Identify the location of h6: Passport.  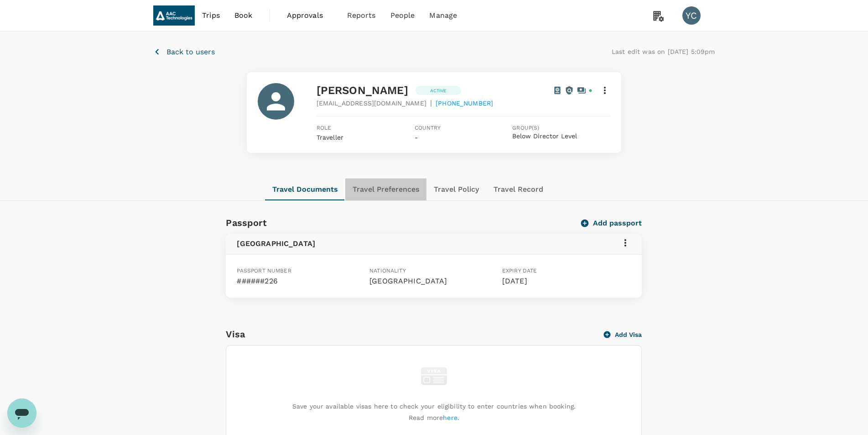
(245, 223).